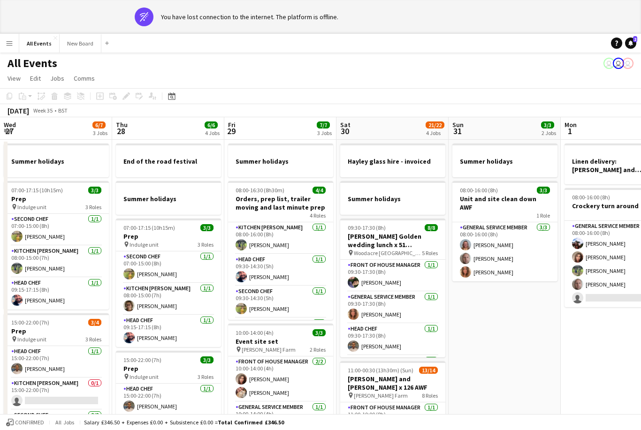 The image size is (641, 430). What do you see at coordinates (319, 190) in the screenshot?
I see `span: 4/4` at bounding box center [319, 190].